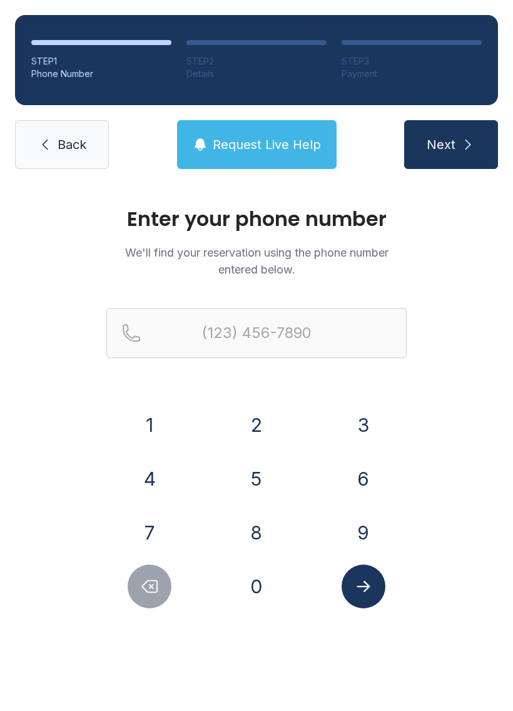 The width and height of the screenshot is (513, 711). I want to click on div: Details, so click(257, 74).